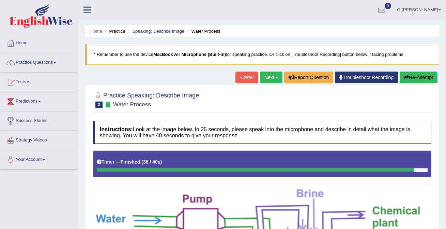 The height and width of the screenshot is (229, 446). Describe the element at coordinates (39, 62) in the screenshot. I see `a: Practice Questions` at that location.